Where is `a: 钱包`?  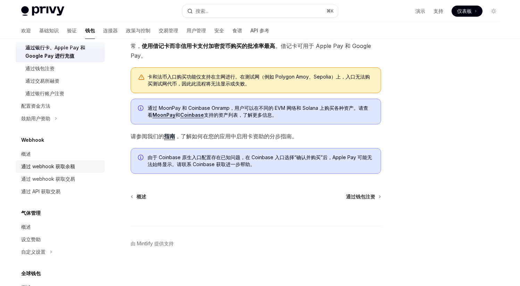
a: 钱包 is located at coordinates (90, 31).